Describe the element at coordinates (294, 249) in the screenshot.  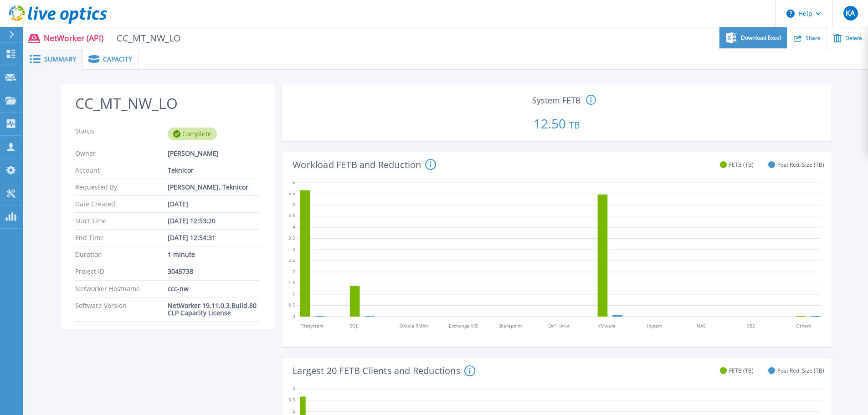
I see `text: 3` at that location.